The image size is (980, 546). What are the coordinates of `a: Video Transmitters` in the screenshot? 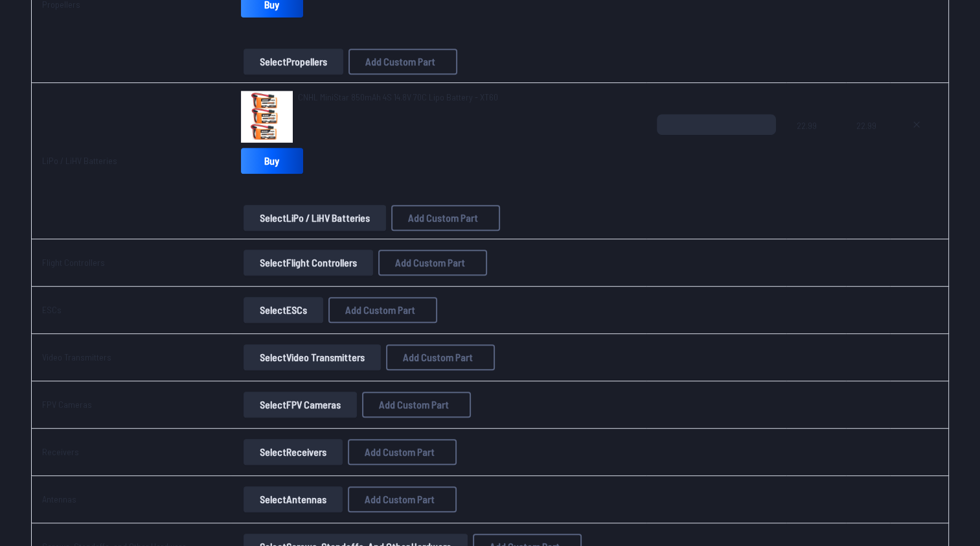 It's located at (77, 356).